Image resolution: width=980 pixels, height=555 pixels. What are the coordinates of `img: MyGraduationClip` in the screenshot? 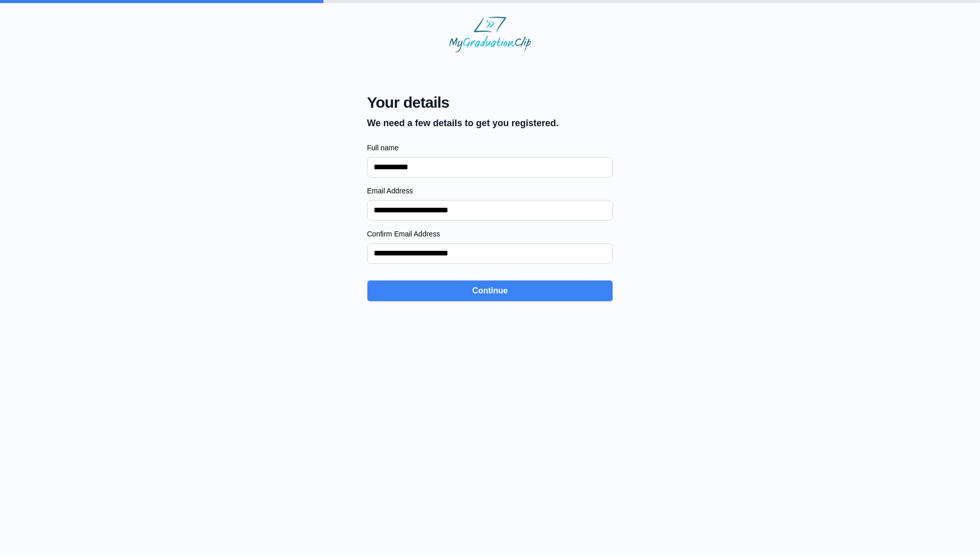 It's located at (490, 34).